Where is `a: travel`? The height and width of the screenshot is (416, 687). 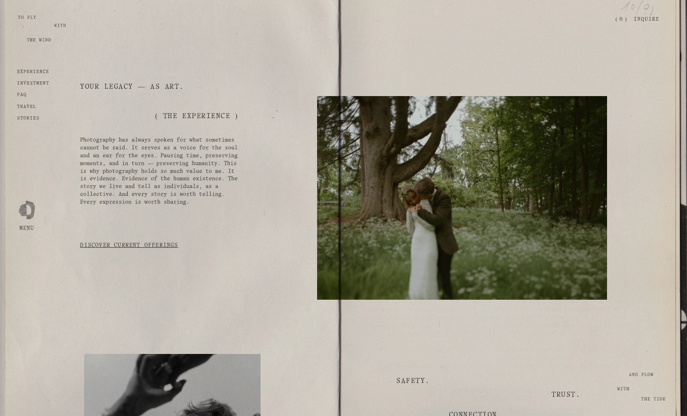
a: travel is located at coordinates (27, 107).